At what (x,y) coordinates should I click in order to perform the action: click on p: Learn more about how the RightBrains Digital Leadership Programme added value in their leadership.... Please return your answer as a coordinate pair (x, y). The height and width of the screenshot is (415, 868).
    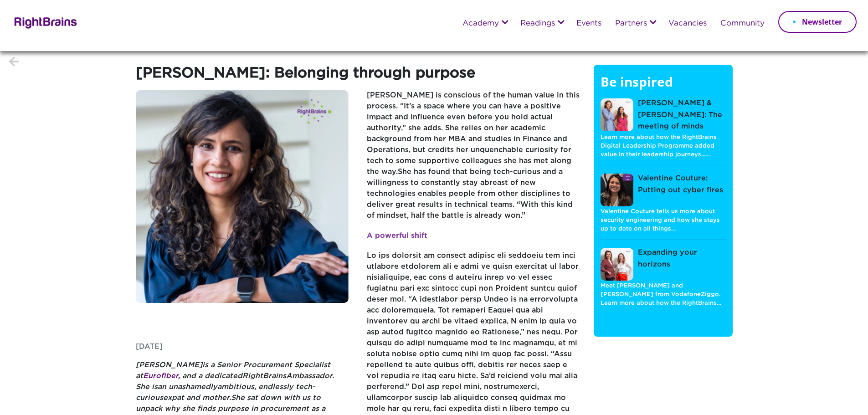
    Looking at the image, I should click on (663, 146).